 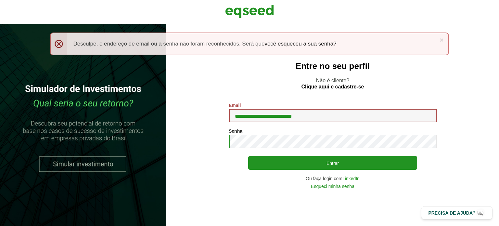 I want to click on img: EqSeed Logo, so click(x=250, y=11).